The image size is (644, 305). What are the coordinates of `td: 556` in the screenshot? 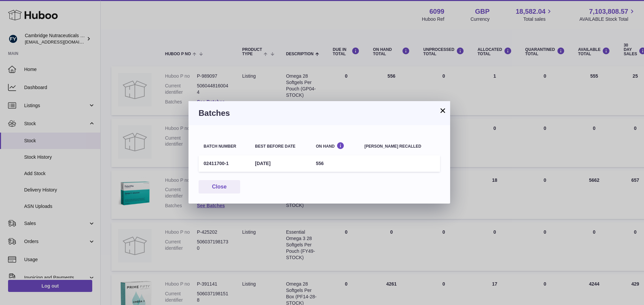 It's located at (335, 164).